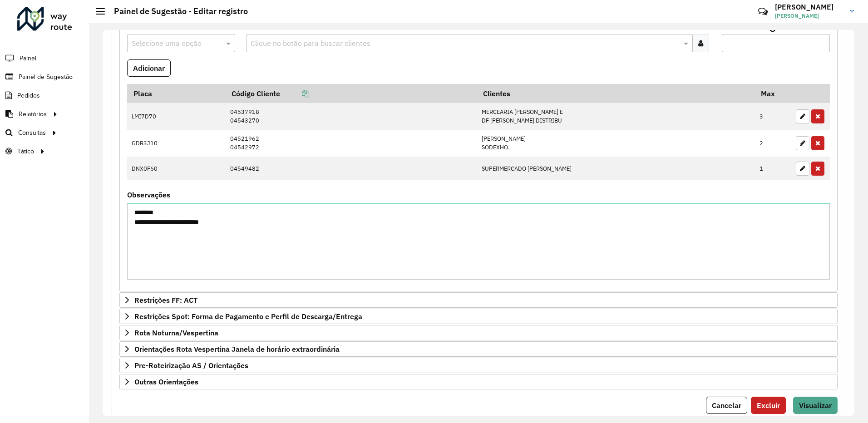  What do you see at coordinates (32, 133) in the screenshot?
I see `span: Consultas` at bounding box center [32, 133].